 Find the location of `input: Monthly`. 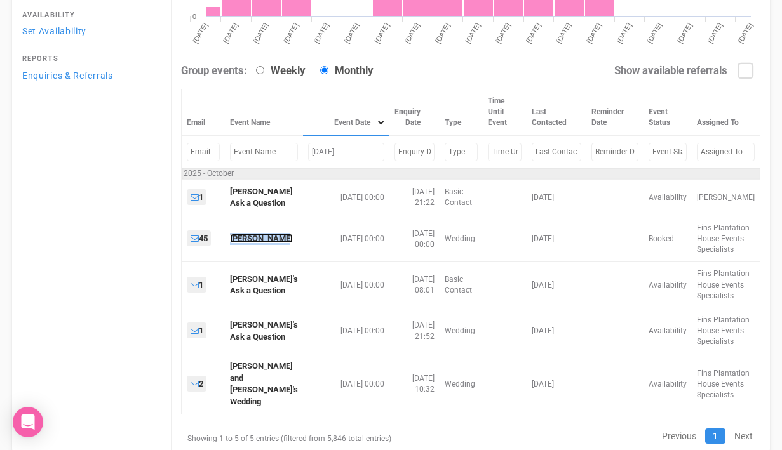

input: Monthly is located at coordinates (324, 70).